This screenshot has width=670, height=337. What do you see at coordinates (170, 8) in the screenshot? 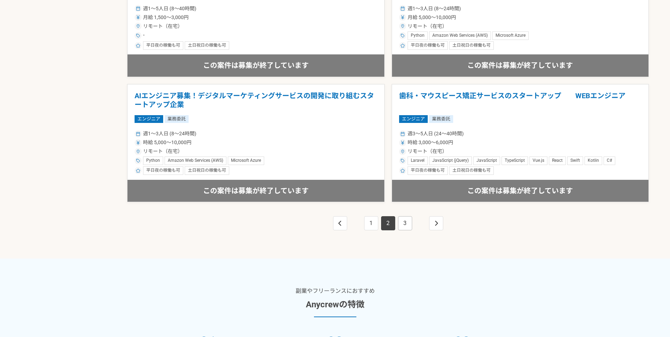
I see `span: 週1〜5人日 (8〜40時間)` at bounding box center [170, 8].